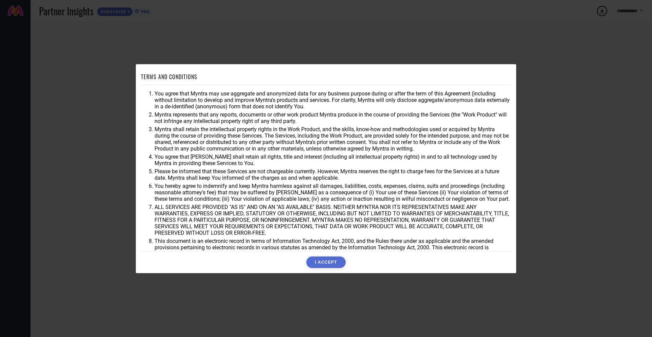 This screenshot has height=337, width=652. What do you see at coordinates (333, 220) in the screenshot?
I see `li: ALL SERVICES ARE PROVIDED "AS IS" AND ON AN "AS AVAILABLE" BASIS. NEITHER MYNTRA NOR ITS REPRESEN...` at bounding box center [333, 220].